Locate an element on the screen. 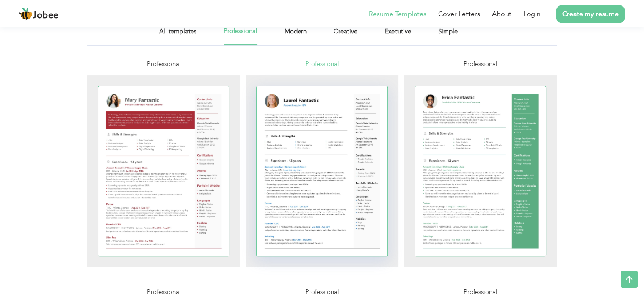 This screenshot has width=644, height=294. a: Login is located at coordinates (532, 14).